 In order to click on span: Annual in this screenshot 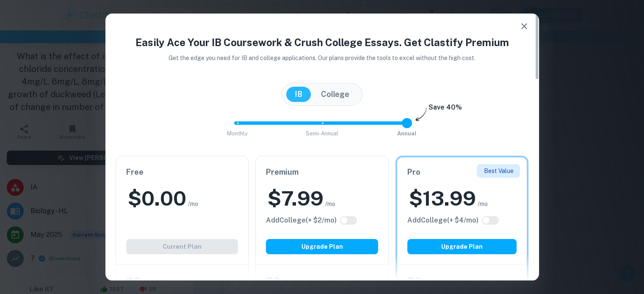, I will do `click(407, 133)`.